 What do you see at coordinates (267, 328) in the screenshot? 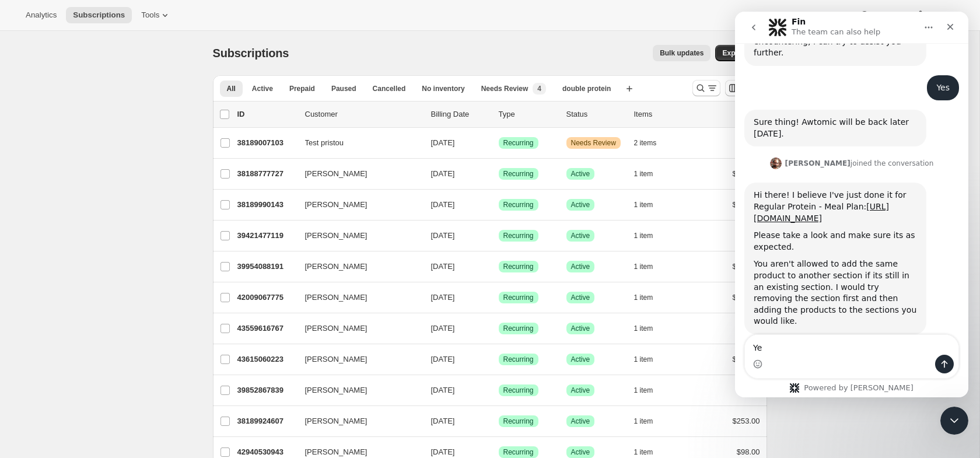
I see `p: 43559616767` at bounding box center [267, 328].